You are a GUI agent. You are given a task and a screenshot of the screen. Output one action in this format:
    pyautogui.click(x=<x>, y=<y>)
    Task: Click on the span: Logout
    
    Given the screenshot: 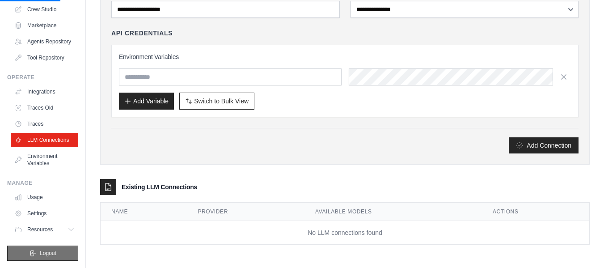 What is the action you would take?
    pyautogui.click(x=48, y=253)
    